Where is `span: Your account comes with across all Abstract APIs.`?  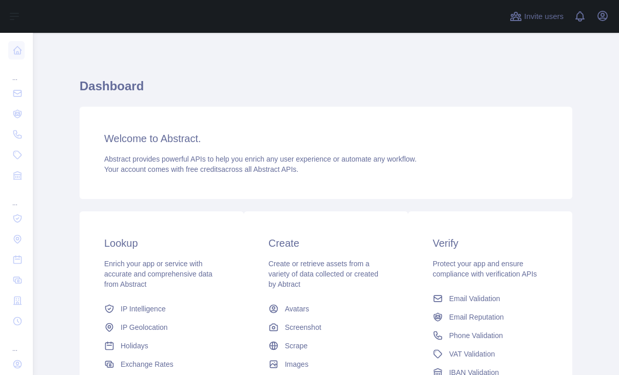 span: Your account comes with across all Abstract APIs. is located at coordinates (201, 169).